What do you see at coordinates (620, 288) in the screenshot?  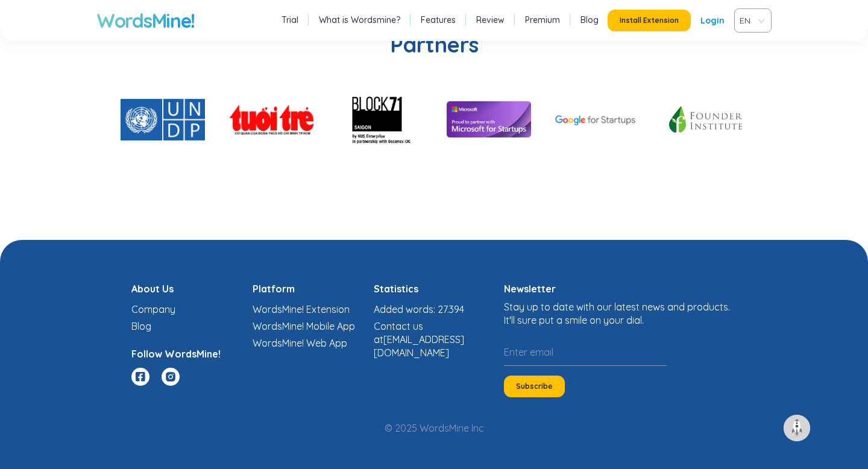 I see `h4: Newsletter` at bounding box center [620, 288].